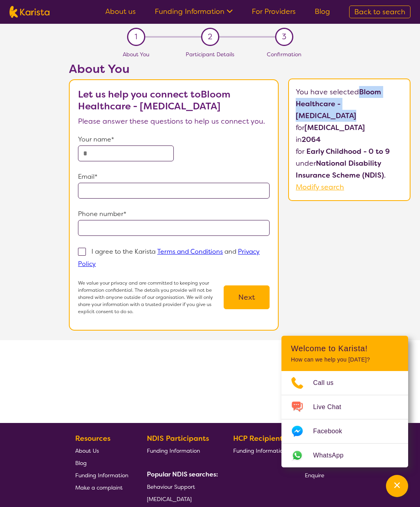  I want to click on a: Terms and Conditions, so click(190, 251).